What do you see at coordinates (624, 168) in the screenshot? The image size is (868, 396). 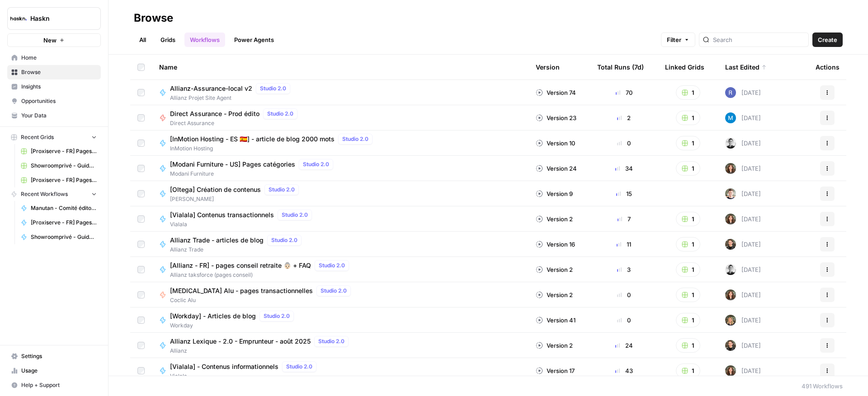 I see `div: 34` at bounding box center [624, 168].